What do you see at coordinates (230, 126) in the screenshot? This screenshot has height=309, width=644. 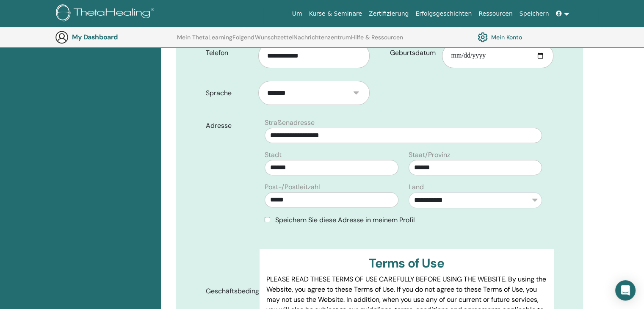 I see `label: Adresse` at bounding box center [230, 126].